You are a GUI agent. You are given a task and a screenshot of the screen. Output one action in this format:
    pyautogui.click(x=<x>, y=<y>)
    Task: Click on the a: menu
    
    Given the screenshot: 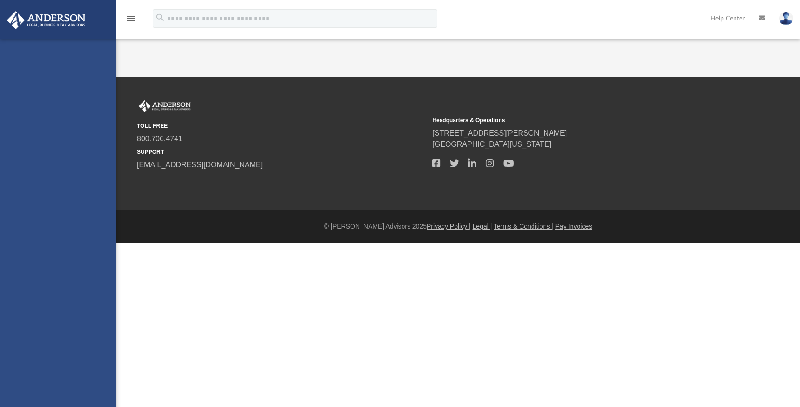 What is the action you would take?
    pyautogui.click(x=131, y=21)
    